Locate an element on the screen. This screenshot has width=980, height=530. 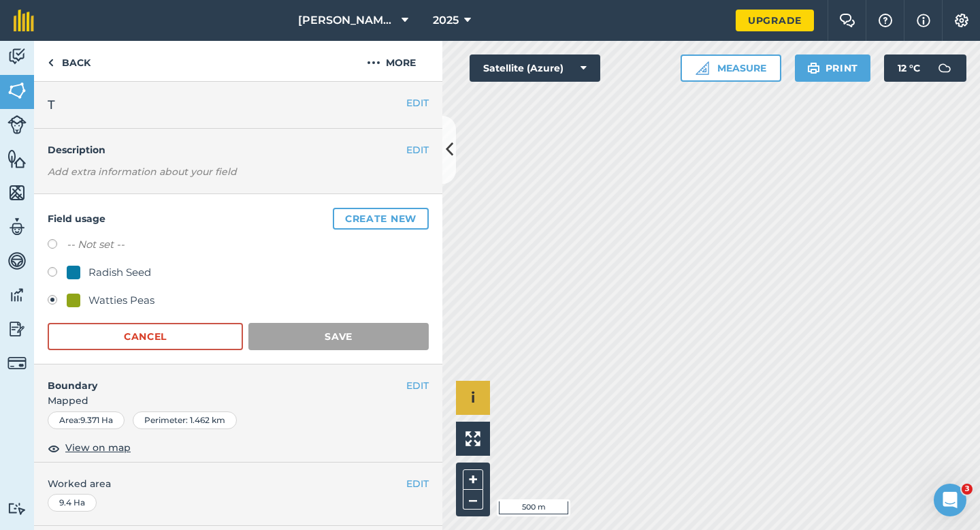
img: fieldmargin Logo is located at coordinates (24, 21).